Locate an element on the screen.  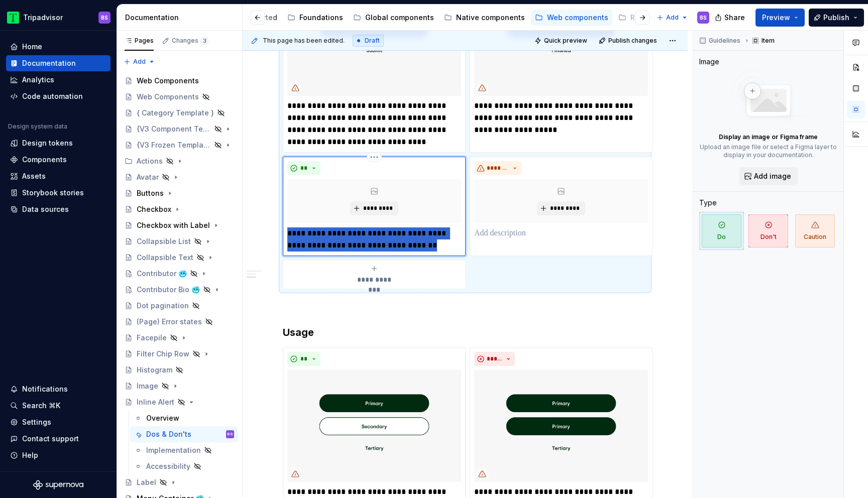
a: Implementation is located at coordinates (184, 450).